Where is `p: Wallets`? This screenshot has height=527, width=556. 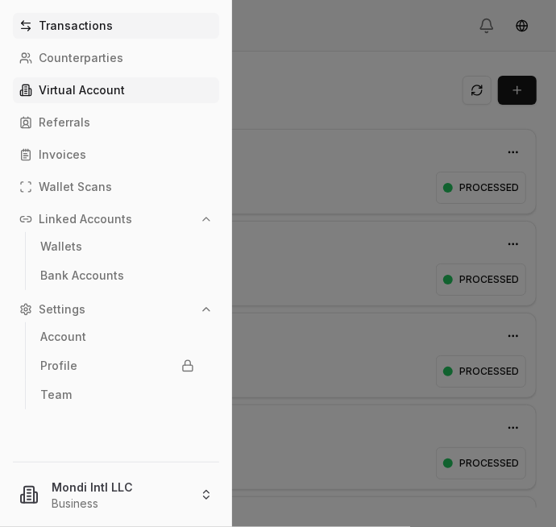 p: Wallets is located at coordinates (61, 247).